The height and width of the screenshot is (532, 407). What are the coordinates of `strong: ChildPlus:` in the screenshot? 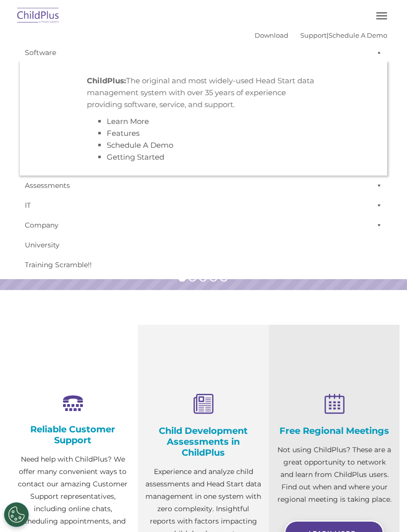 It's located at (106, 80).